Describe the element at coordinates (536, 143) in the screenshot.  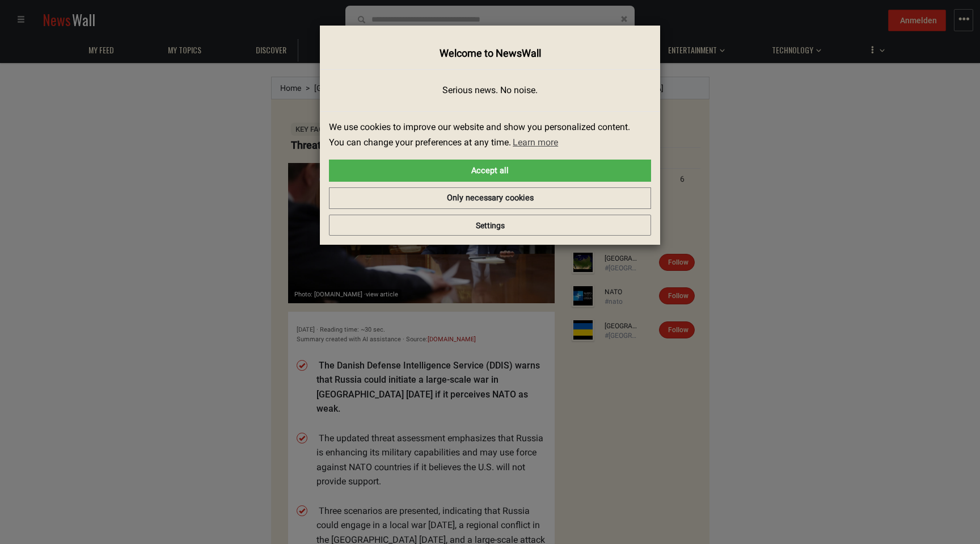
I see `a: learn more about cookies` at that location.